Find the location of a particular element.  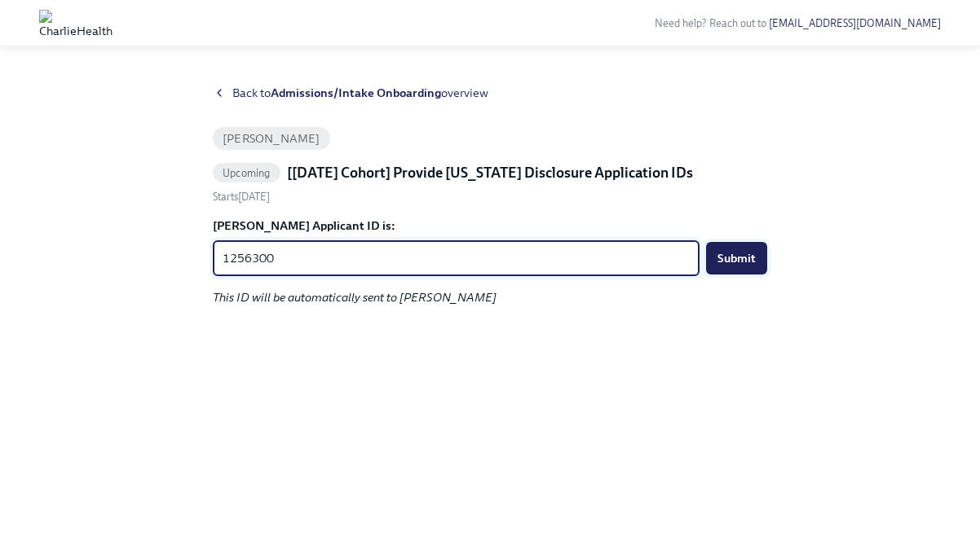

span: Upcoming is located at coordinates (246, 172).